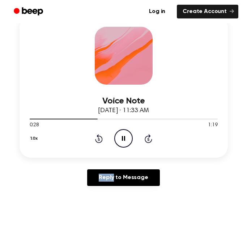 The image size is (247, 229). I want to click on a: Create Account, so click(207, 12).